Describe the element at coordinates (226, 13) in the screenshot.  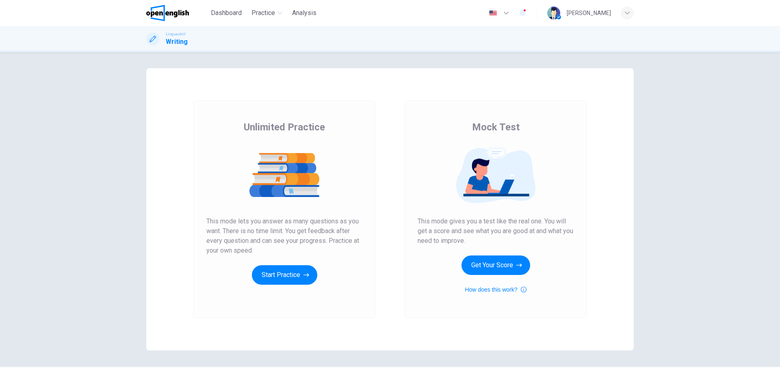
I see `a: Dashboard` at that location.